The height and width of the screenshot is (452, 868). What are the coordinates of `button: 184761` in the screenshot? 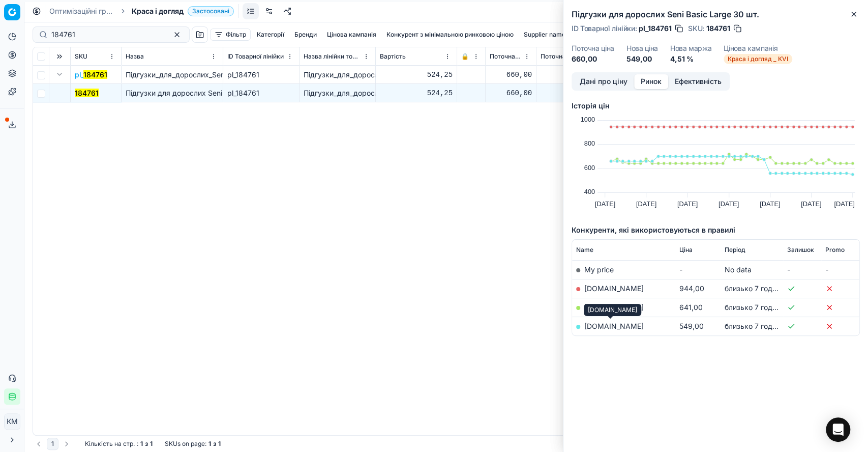 It's located at (86, 93).